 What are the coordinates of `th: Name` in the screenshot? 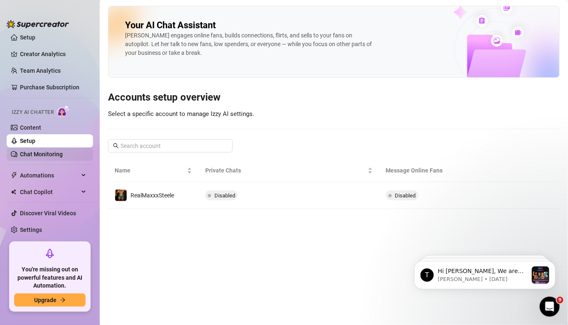 It's located at (153, 170).